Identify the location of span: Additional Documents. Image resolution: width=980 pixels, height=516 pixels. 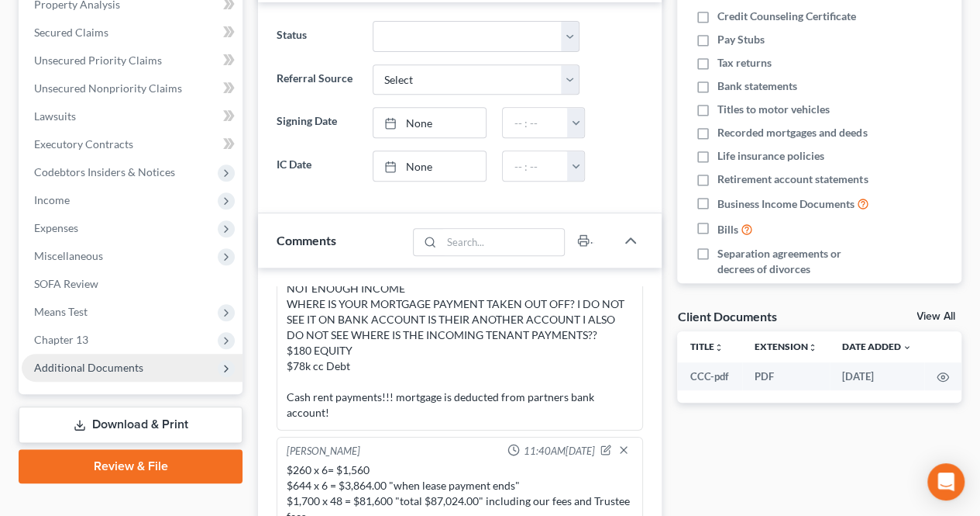
(89, 367).